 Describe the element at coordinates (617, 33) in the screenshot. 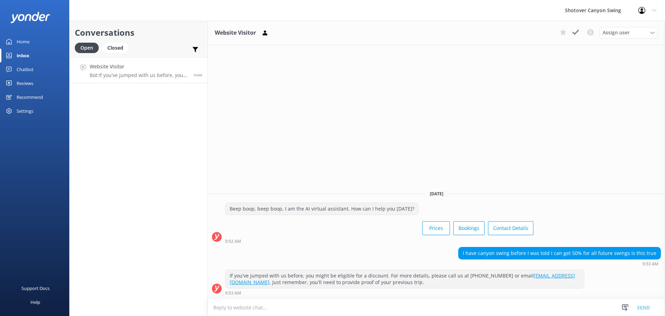

I see `span: Assign user` at that location.